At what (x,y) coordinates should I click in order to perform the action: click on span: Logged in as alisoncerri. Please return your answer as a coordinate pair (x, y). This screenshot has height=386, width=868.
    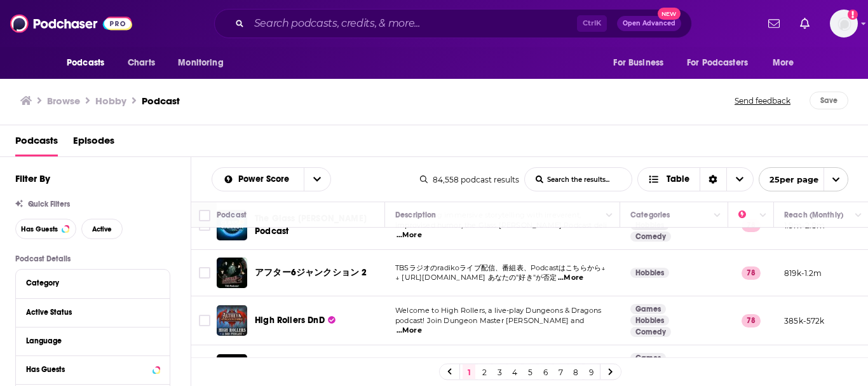
    Looking at the image, I should click on (844, 23).